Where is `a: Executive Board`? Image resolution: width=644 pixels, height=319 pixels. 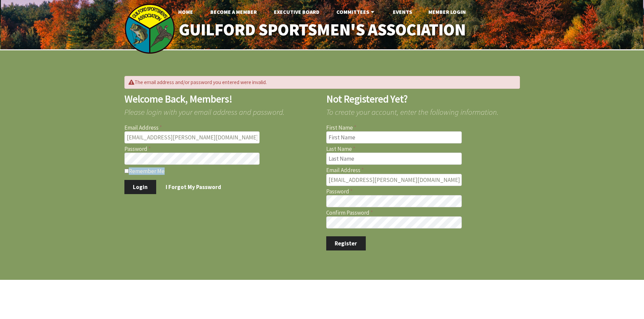
a: Executive Board is located at coordinates (297, 12).